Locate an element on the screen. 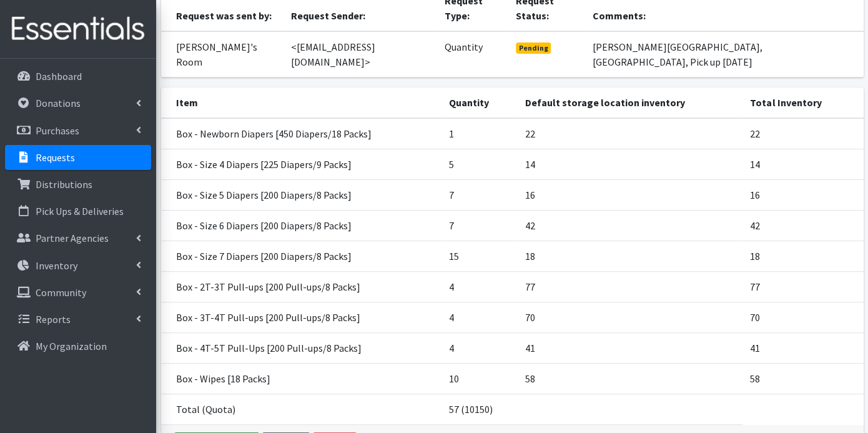 The height and width of the screenshot is (433, 868). img: HumanEssentials is located at coordinates (78, 29).